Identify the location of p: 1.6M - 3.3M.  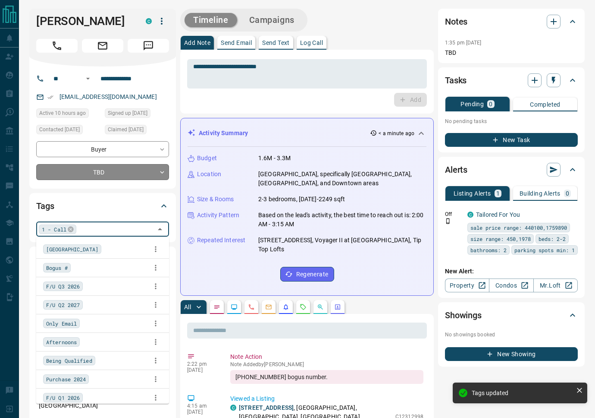
(274, 158).